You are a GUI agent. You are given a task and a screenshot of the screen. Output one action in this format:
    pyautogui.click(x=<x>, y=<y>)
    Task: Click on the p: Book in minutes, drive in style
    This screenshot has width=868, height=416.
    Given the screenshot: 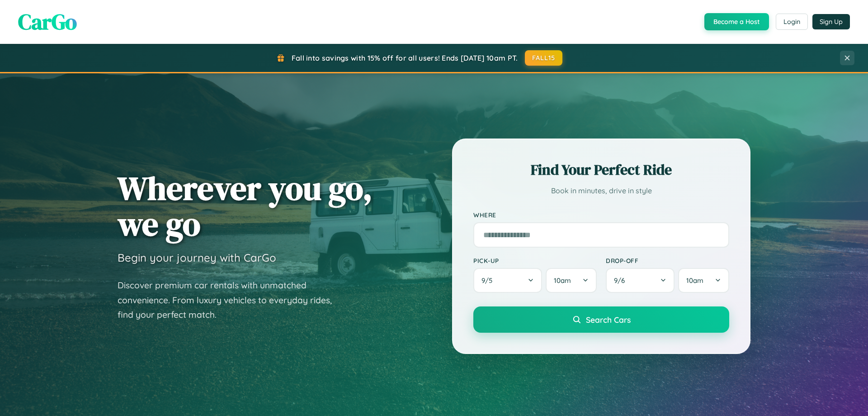 What is the action you would take?
    pyautogui.click(x=601, y=191)
    